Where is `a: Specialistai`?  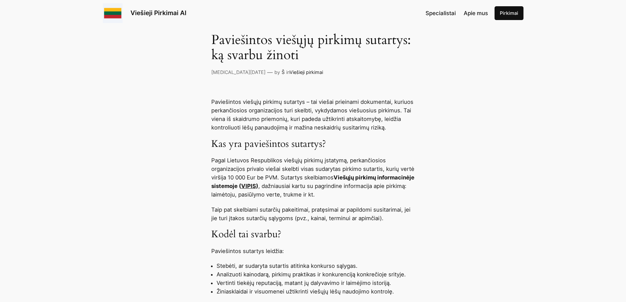 a: Specialistai is located at coordinates (440, 13).